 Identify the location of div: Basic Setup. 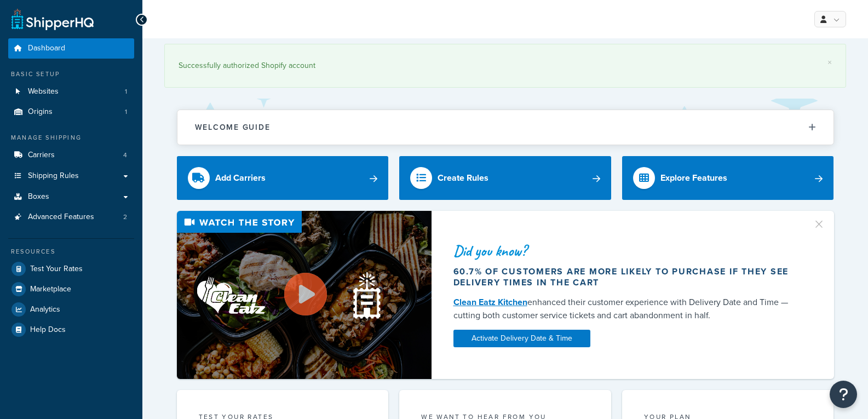
(71, 74).